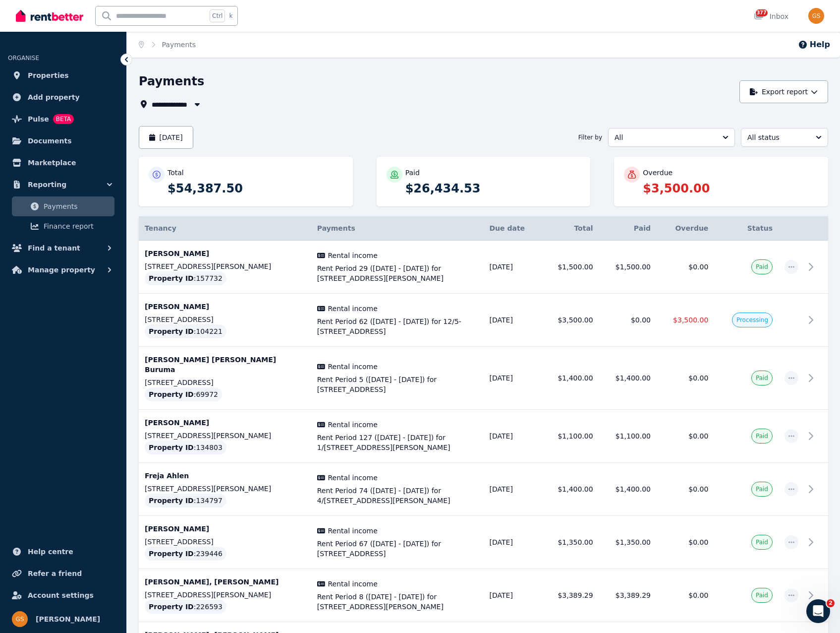  What do you see at coordinates (176, 172) in the screenshot?
I see `p: Total` at bounding box center [176, 172].